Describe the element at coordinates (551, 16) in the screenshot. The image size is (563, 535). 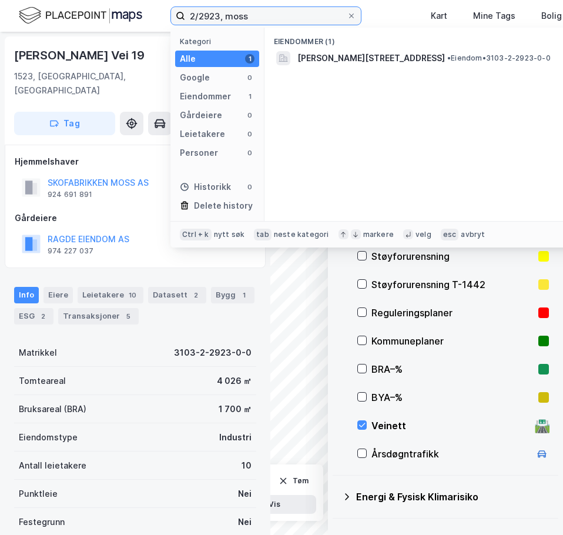
I see `div: Bolig` at that location.